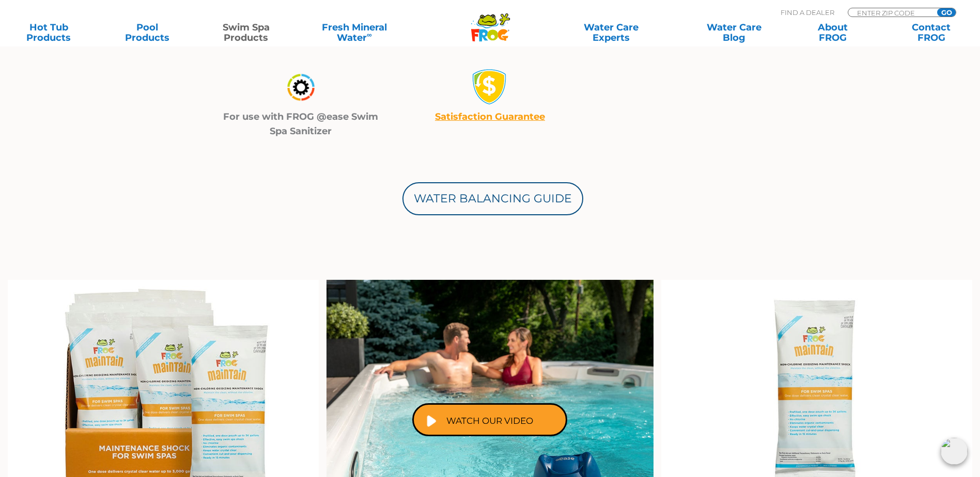  I want to click on img: maintain_4-04, so click(301, 87).